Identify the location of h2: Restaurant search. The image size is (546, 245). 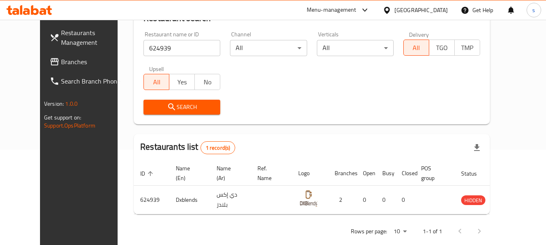
(312, 18).